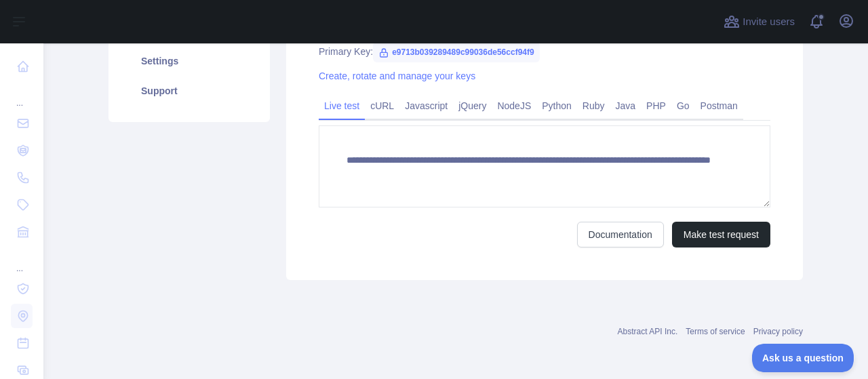 This screenshot has width=868, height=379. What do you see at coordinates (456, 52) in the screenshot?
I see `span: e9713b039289489c99036de56ccf94f9` at bounding box center [456, 52].